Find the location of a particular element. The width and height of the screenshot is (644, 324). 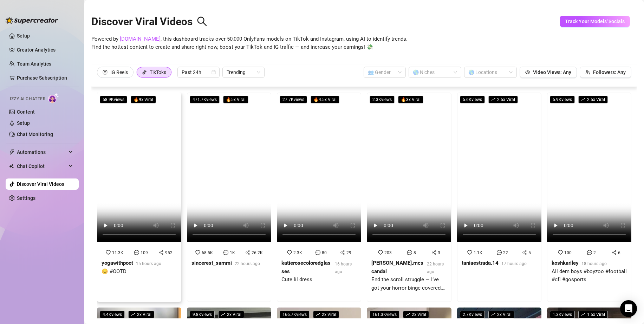

span: 1.1K is located at coordinates (478, 253).